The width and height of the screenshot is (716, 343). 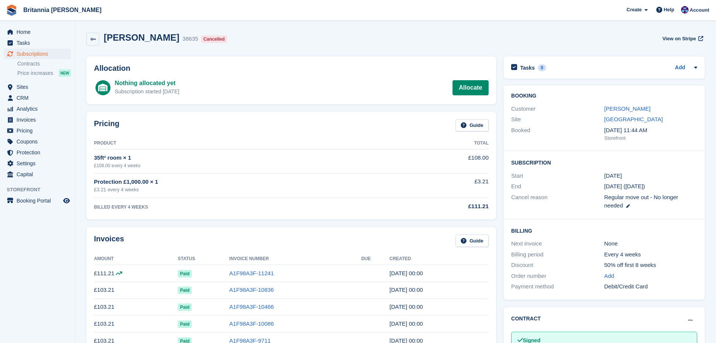 What do you see at coordinates (244, 158) in the screenshot?
I see `div: 35ft² room × 1` at bounding box center [244, 158].